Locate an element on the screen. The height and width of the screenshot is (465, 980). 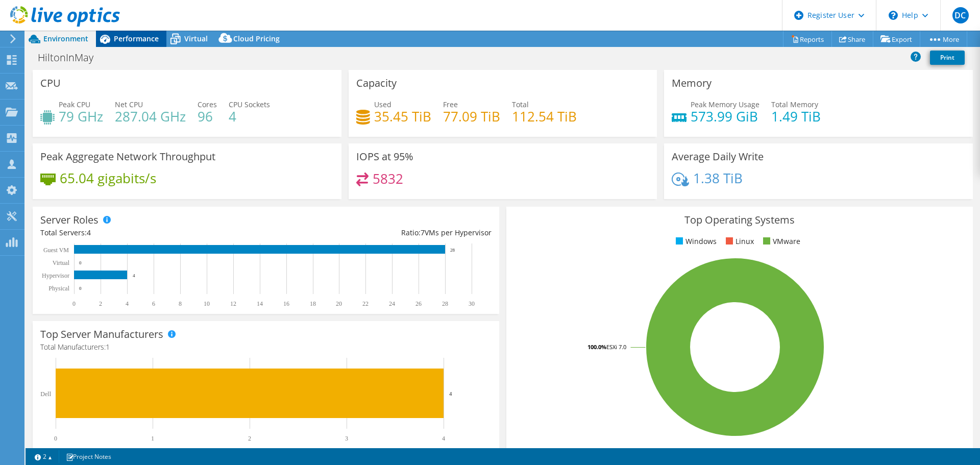
span: Virtual is located at coordinates (196, 39).